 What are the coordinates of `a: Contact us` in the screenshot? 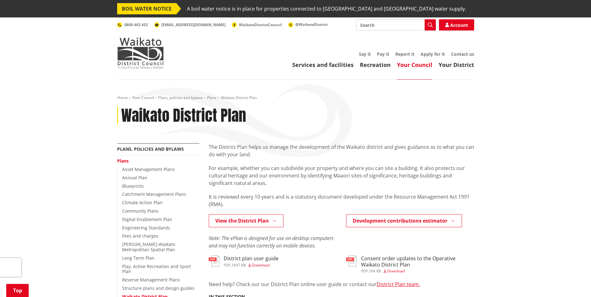 It's located at (463, 54).